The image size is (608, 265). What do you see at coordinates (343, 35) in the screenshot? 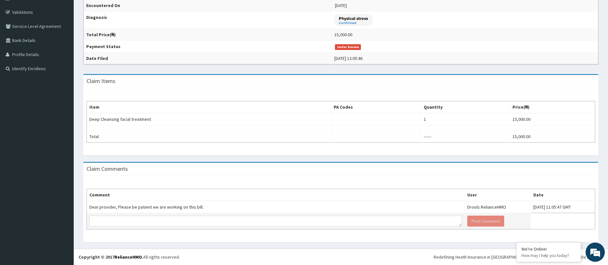
I see `div: 15,000.00` at bounding box center [343, 35].